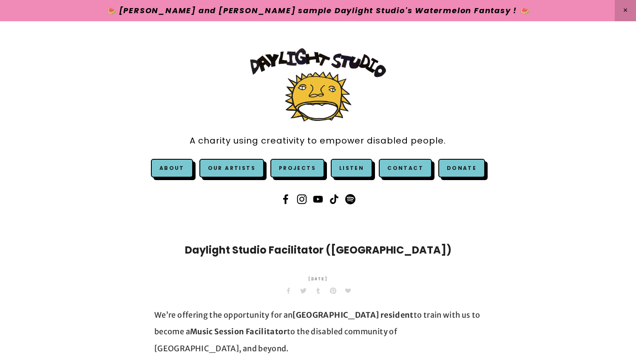 The width and height of the screenshot is (636, 364). What do you see at coordinates (297, 168) in the screenshot?
I see `a: Projects` at bounding box center [297, 168].